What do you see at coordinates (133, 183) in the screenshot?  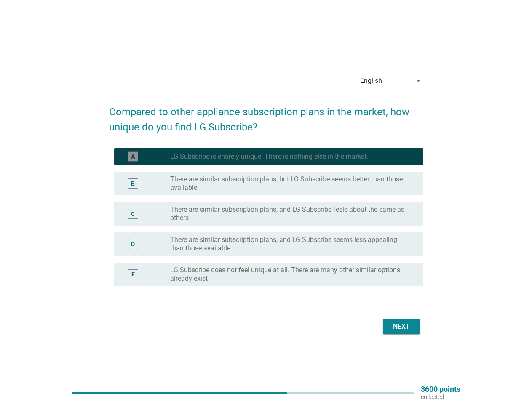 I see `div: B` at bounding box center [133, 183].